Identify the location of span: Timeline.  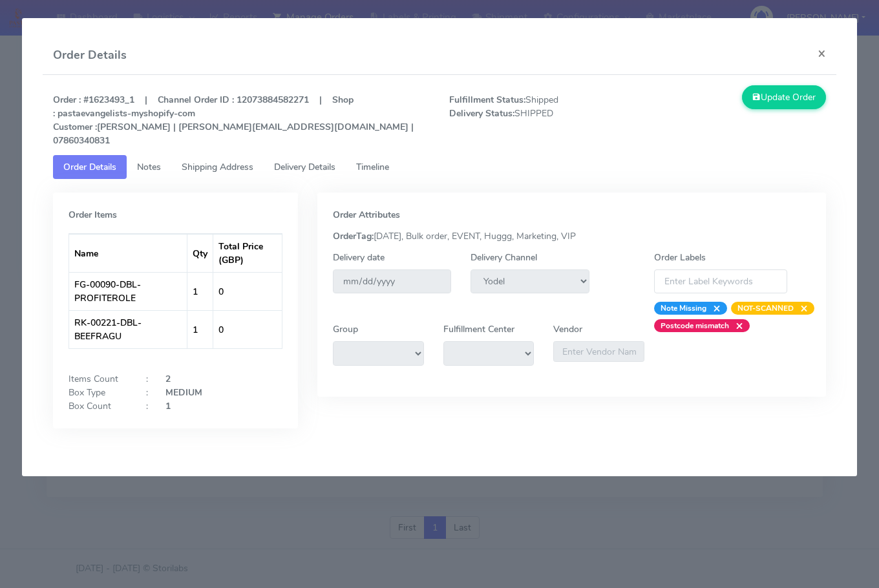
(372, 167).